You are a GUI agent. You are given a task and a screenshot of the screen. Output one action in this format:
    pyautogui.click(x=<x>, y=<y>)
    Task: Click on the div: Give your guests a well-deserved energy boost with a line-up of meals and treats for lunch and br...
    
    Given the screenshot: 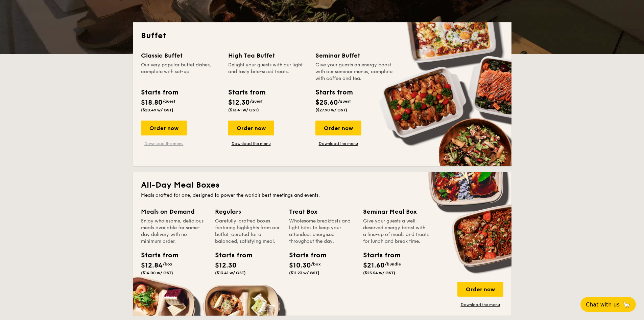 What is the action you would take?
    pyautogui.click(x=396, y=231)
    